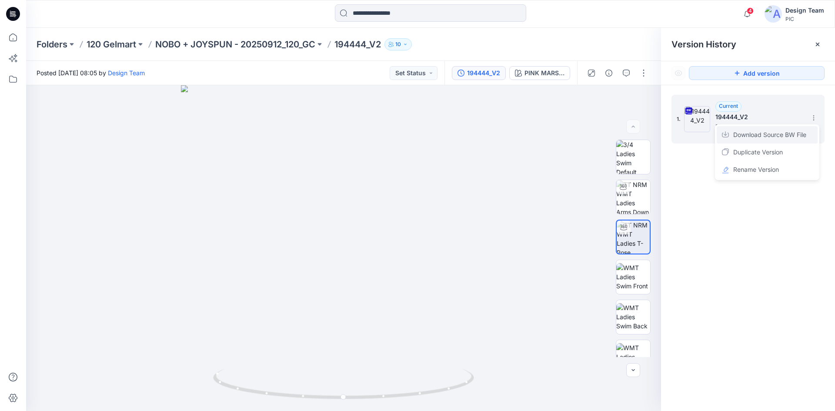 The height and width of the screenshot is (411, 835). Describe the element at coordinates (758, 152) in the screenshot. I see `span: Duplicate Version` at that location.